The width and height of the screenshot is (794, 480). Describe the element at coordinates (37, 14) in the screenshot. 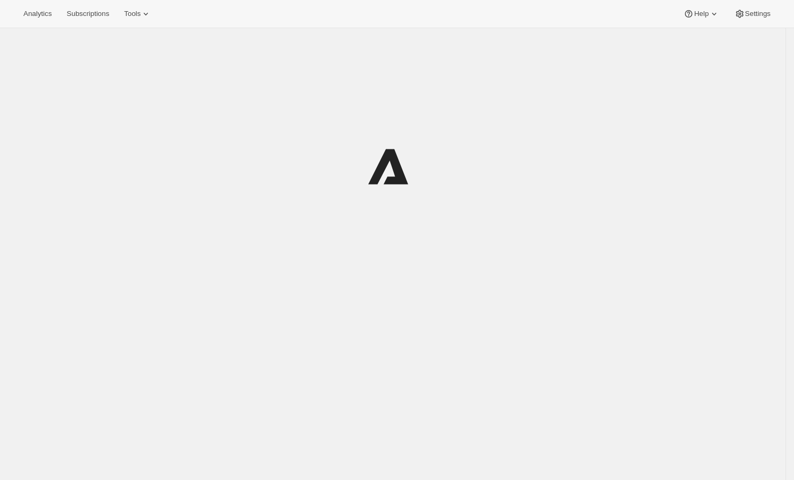

I see `button: Analytics` at that location.